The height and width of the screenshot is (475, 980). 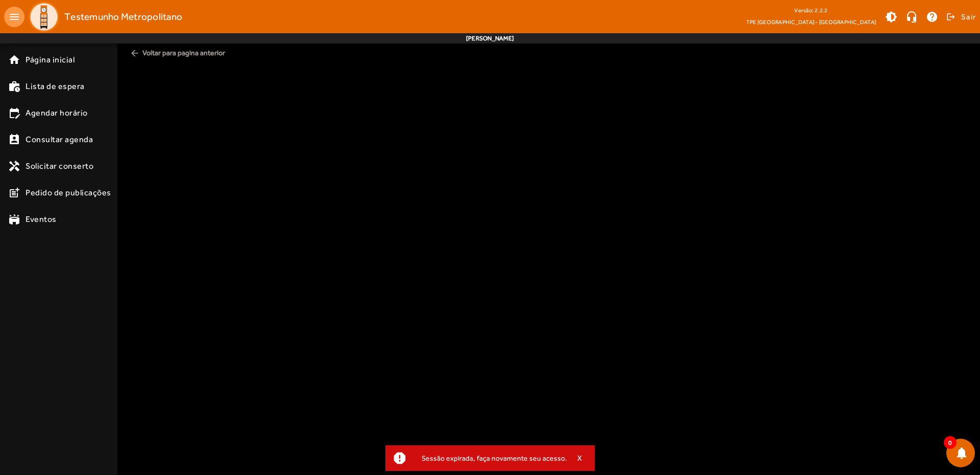 I want to click on img: Logo TPE, so click(x=44, y=17).